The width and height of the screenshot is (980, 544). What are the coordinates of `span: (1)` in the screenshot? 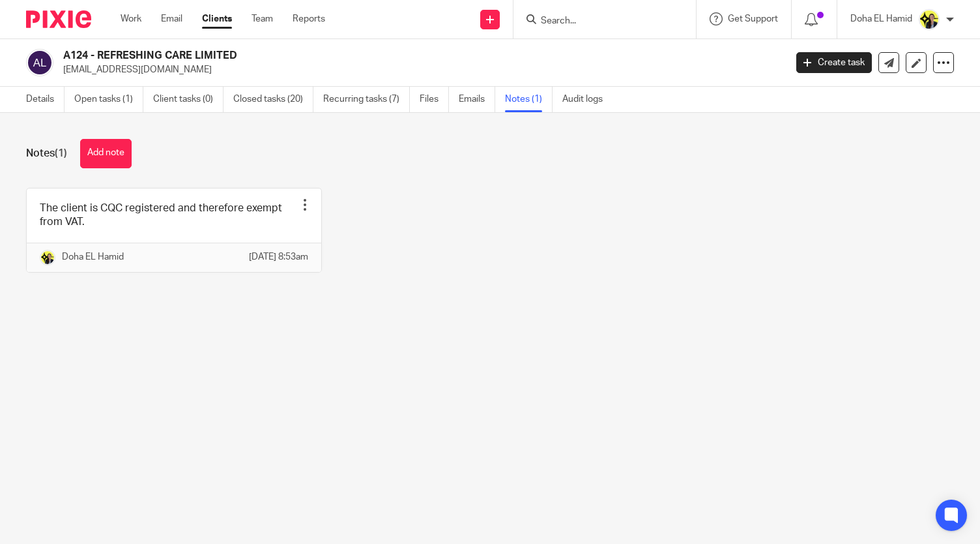 It's located at (60, 153).